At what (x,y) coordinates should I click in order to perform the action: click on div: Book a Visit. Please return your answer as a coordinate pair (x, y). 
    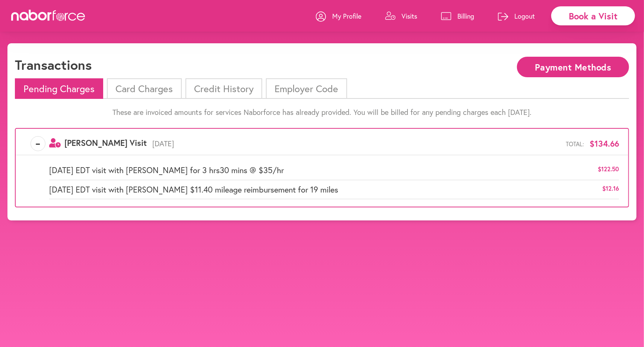
    Looking at the image, I should click on (593, 16).